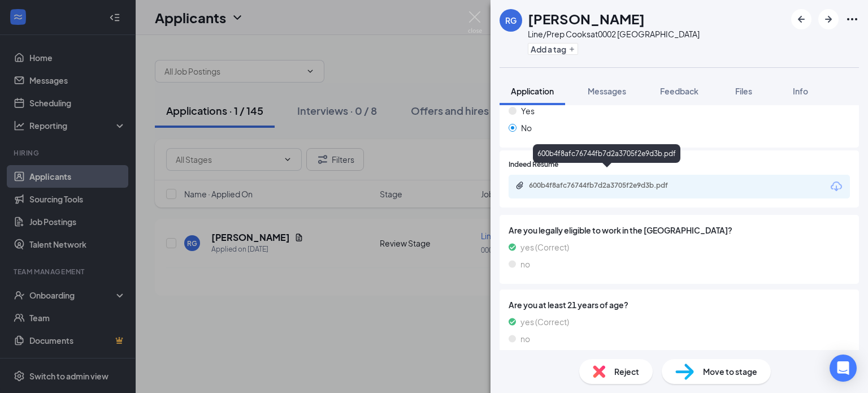 The image size is (868, 393). I want to click on span: Are you at least 21 years of age?, so click(679, 305).